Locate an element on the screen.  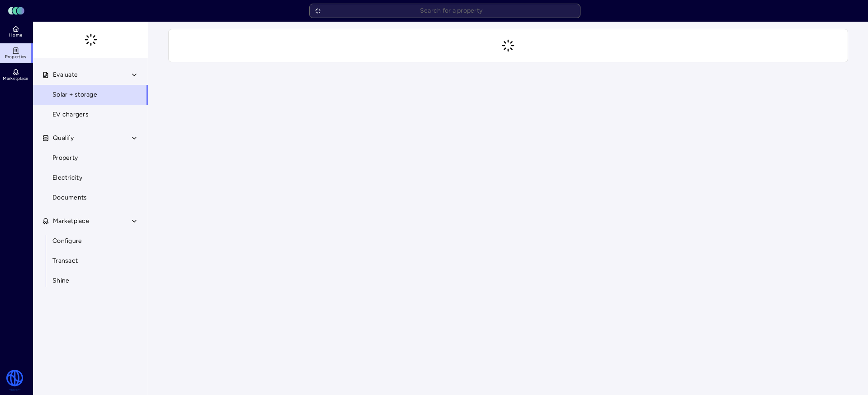
span: Home is located at coordinates (15, 35).